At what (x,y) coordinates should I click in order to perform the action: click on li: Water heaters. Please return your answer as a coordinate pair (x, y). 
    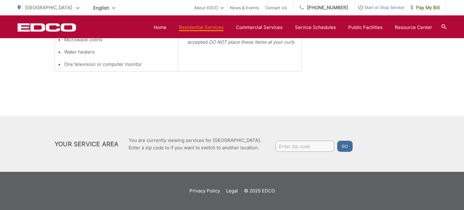
    Looking at the image, I should click on (119, 52).